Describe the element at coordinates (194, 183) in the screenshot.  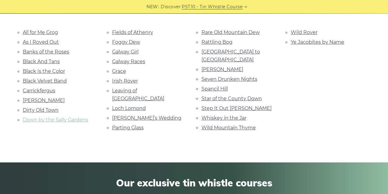
I see `span: Our exclusive tin whistle courses` at that location.